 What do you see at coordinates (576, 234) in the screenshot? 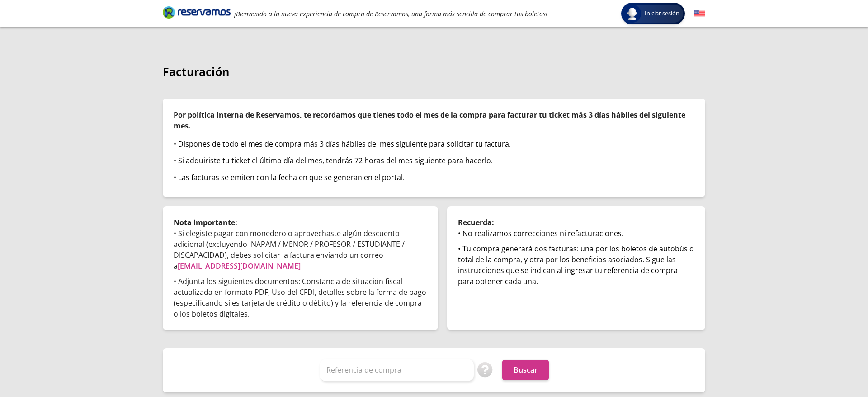
I see `div: • No realizamos correcciones ni refacturaciones.` at bounding box center [576, 234].